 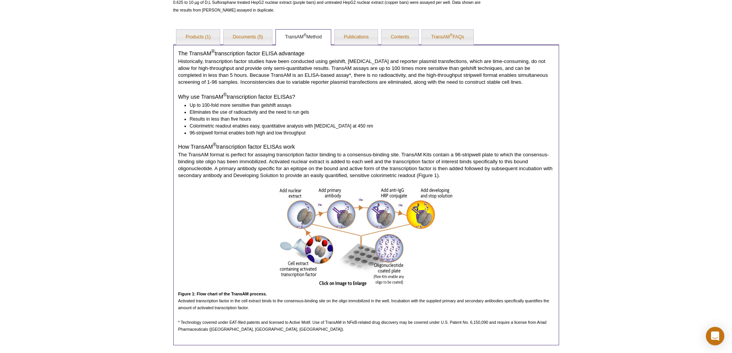 I want to click on li: 96-stripwell format enables both high and low throughput, so click(x=369, y=133).